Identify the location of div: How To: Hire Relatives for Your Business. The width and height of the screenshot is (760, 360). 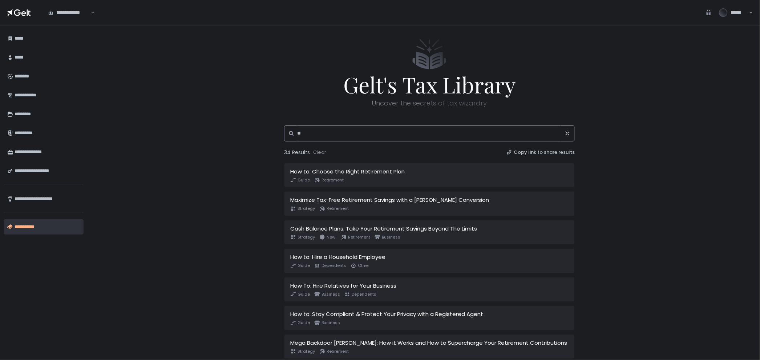
(430, 286).